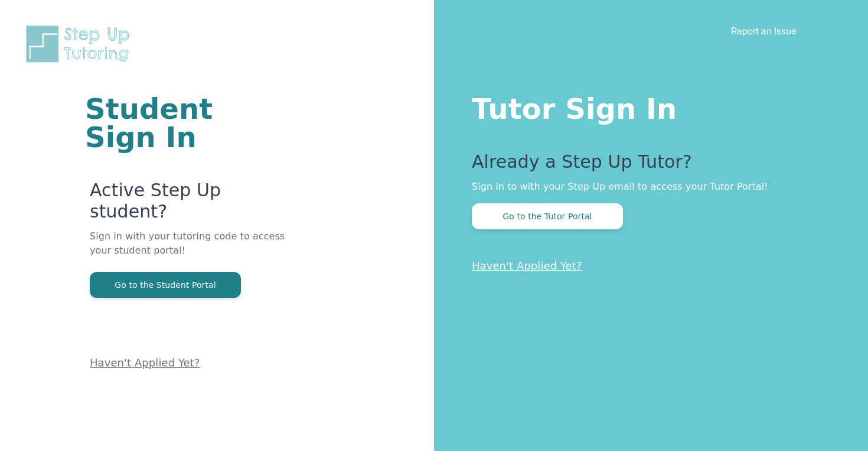 This screenshot has height=451, width=868. Describe the element at coordinates (548, 216) in the screenshot. I see `a: Go to the Tutor Portal` at that location.